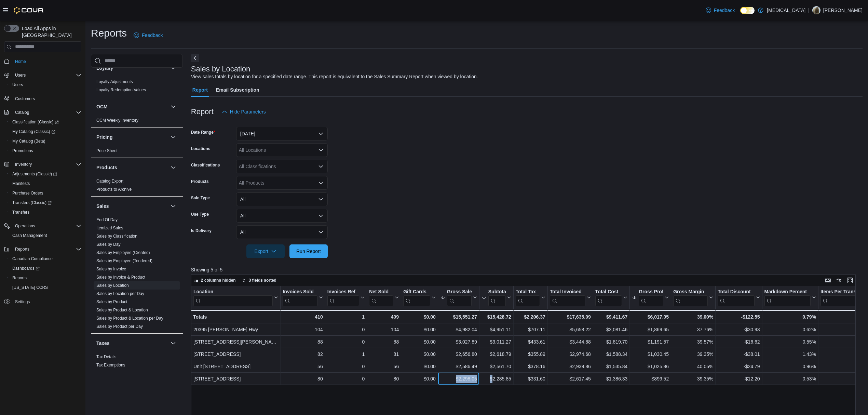 Image resolution: width=868 pixels, height=415 pixels. I want to click on a: Sales by Invoice & Product, so click(121, 277).